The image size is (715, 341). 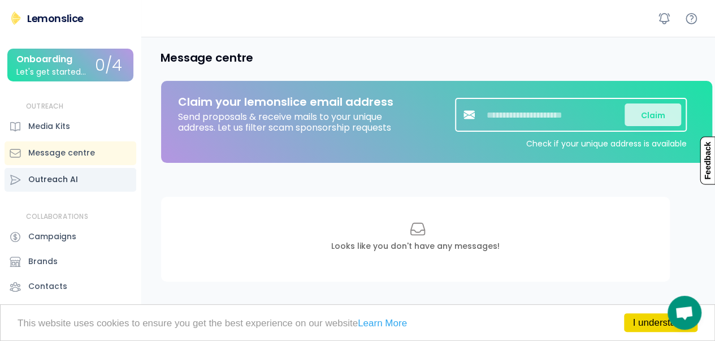 I want to click on div: Outreach AI, so click(x=53, y=179).